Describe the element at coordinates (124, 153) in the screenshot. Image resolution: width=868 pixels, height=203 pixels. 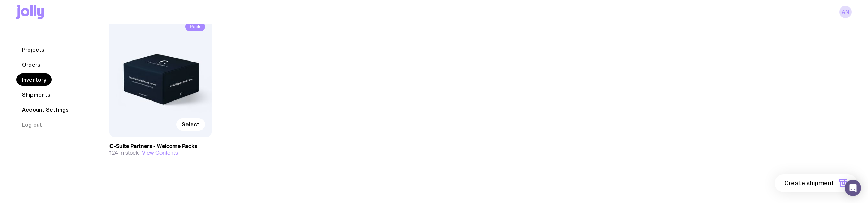
I see `span: 124 in stock` at that location.